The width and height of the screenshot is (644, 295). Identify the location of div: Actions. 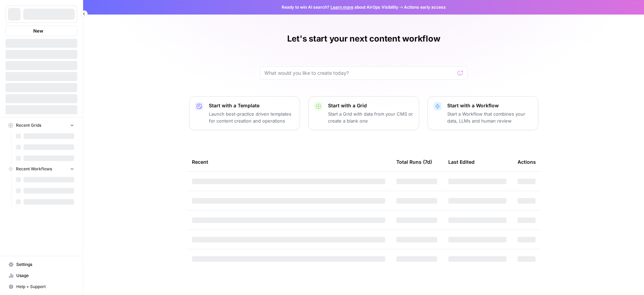
(527, 162).